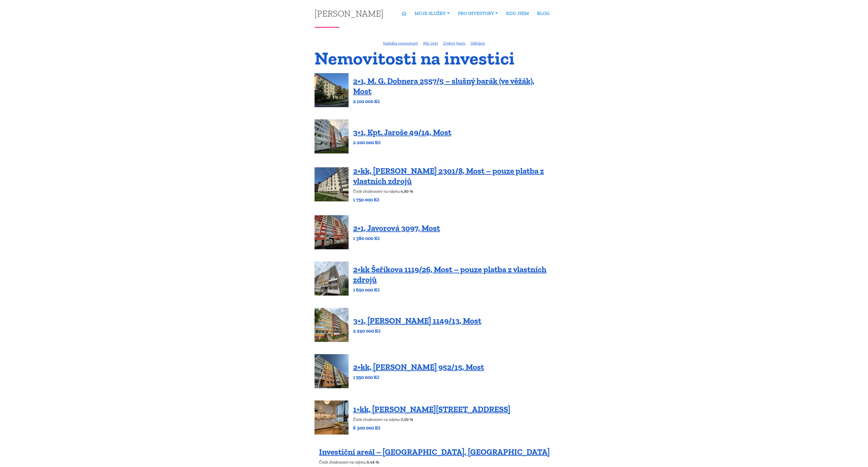  I want to click on a: 2+1, Javorová 3097, Most, so click(397, 228).